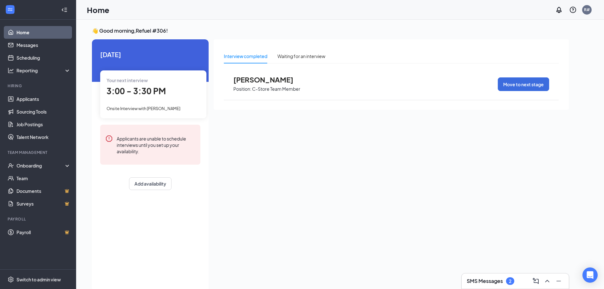  I want to click on div: Reporting, so click(44, 70).